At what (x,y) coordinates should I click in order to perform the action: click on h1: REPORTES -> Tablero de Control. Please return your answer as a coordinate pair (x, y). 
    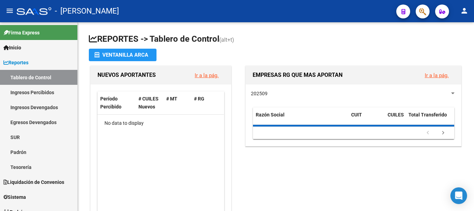
    Looking at the image, I should click on (276, 39).